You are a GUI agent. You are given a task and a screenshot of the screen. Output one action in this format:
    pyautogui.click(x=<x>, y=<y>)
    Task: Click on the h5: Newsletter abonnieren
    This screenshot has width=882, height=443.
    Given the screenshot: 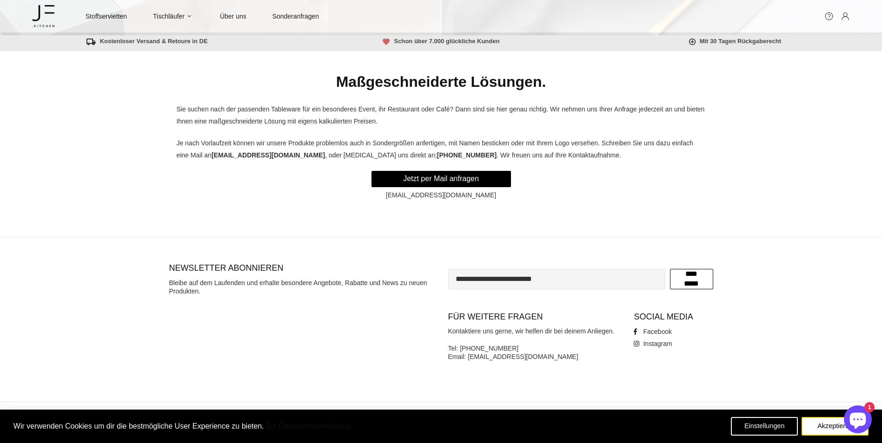 What is the action you would take?
    pyautogui.click(x=302, y=268)
    